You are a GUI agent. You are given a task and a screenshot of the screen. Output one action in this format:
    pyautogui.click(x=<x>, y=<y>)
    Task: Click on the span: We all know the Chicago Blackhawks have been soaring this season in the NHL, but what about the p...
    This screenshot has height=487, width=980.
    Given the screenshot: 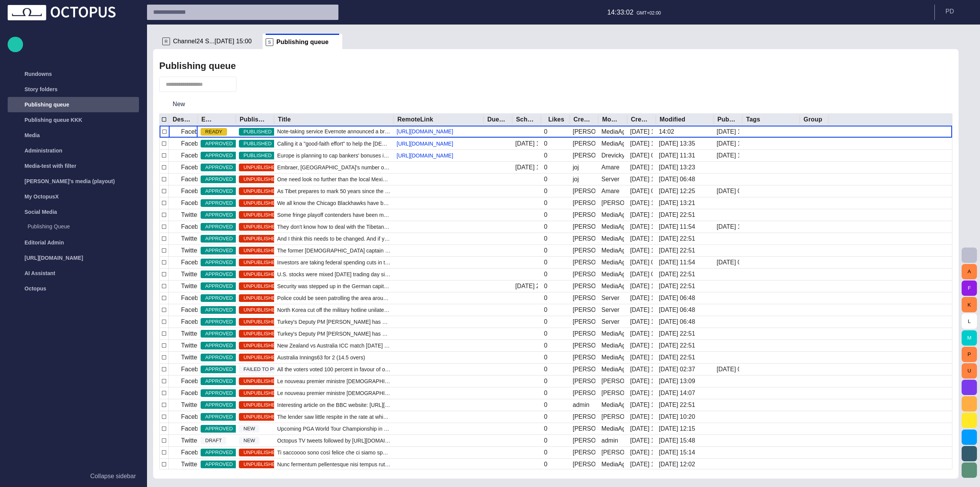 What is the action you would take?
    pyautogui.click(x=334, y=203)
    